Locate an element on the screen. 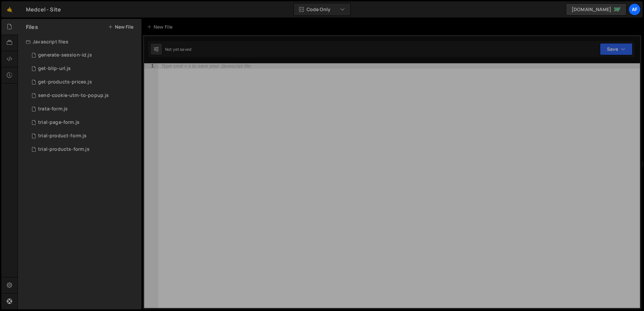 This screenshot has height=311, width=644. a: Af is located at coordinates (635, 9).